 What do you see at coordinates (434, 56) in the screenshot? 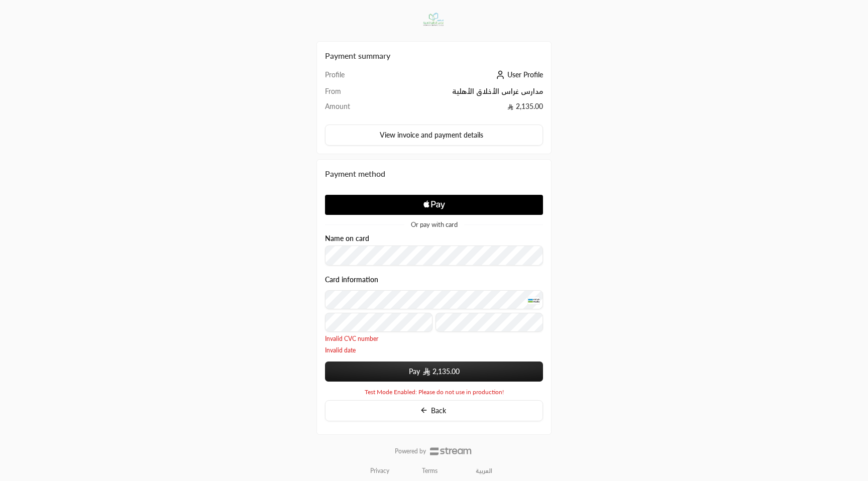
I see `h2: Payment summary` at bounding box center [434, 56].